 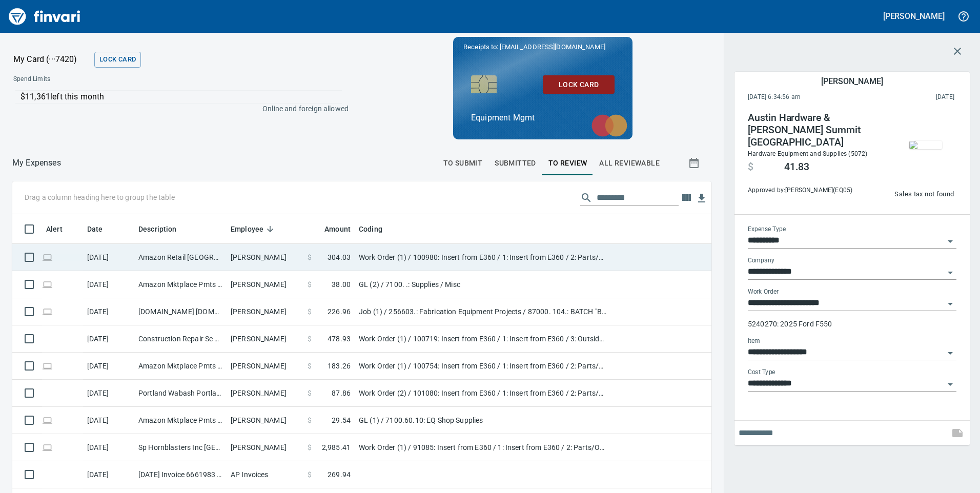 I want to click on p: $11,361 left this month, so click(x=181, y=97).